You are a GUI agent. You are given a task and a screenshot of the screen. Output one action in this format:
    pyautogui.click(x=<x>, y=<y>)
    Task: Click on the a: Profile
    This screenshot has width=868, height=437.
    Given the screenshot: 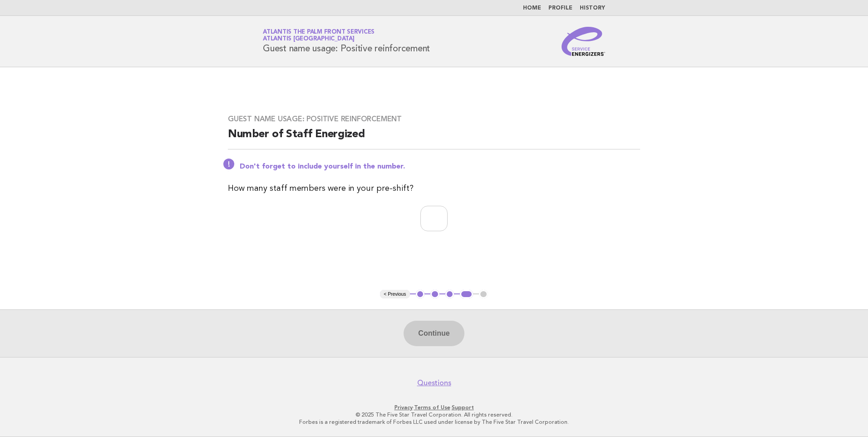 What is the action you would take?
    pyautogui.click(x=561, y=8)
    